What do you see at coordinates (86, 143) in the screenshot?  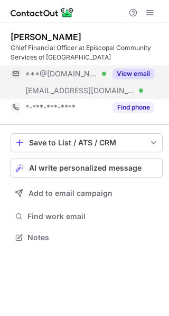 I see `button: save-profile-one-click` at bounding box center [86, 143].